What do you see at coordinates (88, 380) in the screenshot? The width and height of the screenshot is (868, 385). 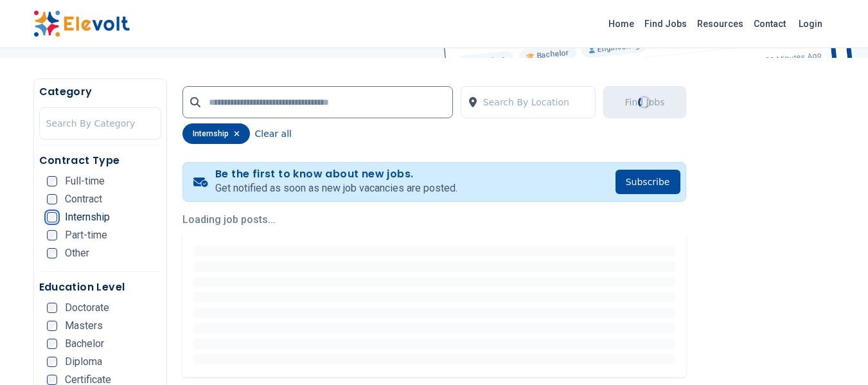 I see `span: Certificate` at bounding box center [88, 380].